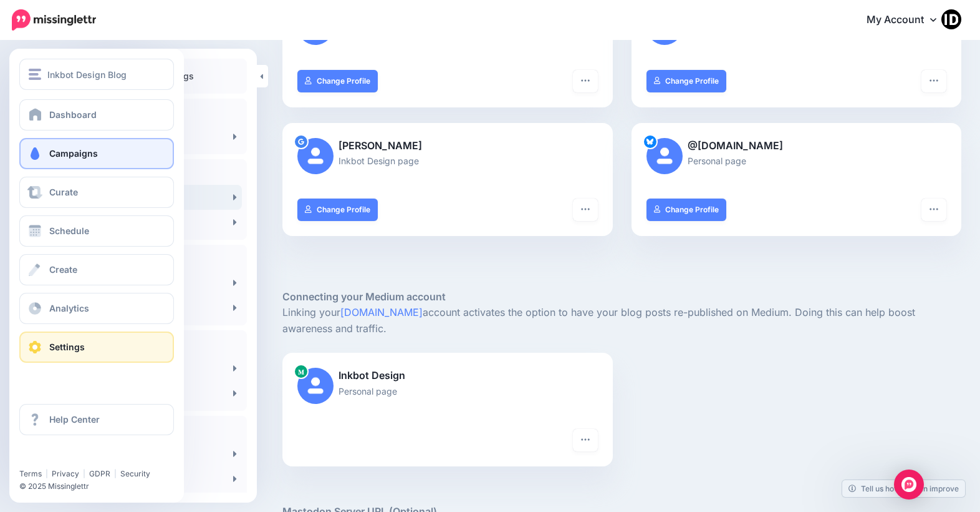  Describe the element at coordinates (97, 419) in the screenshot. I see `a: Help Center` at that location.